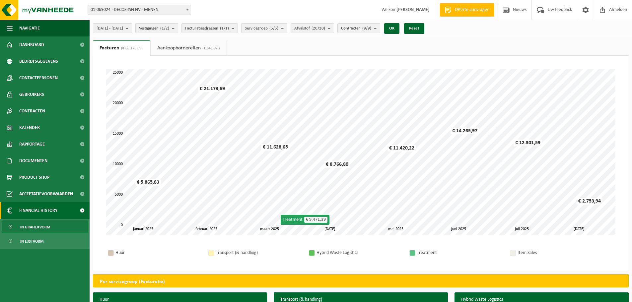 The height and width of the screenshot is (302, 632). Describe the element at coordinates (360, 282) in the screenshot. I see `h2: Per servicegroep (Facturatie)` at that location.